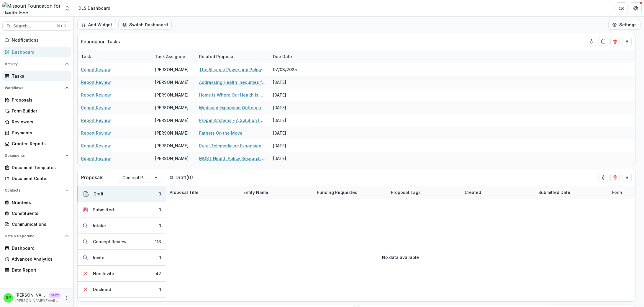  Describe the element at coordinates (36, 167) in the screenshot. I see `a: Document Templates` at that location.